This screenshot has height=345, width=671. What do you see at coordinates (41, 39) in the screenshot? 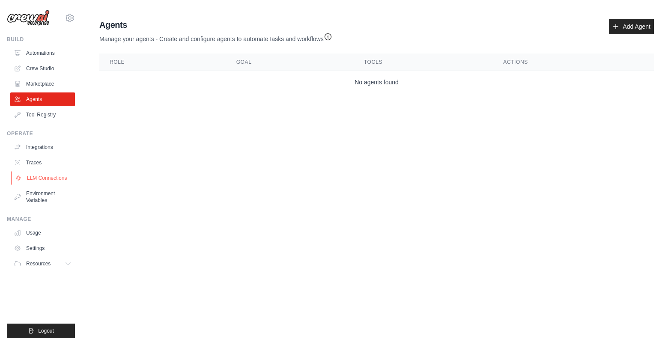
I see `div: Build` at bounding box center [41, 39].